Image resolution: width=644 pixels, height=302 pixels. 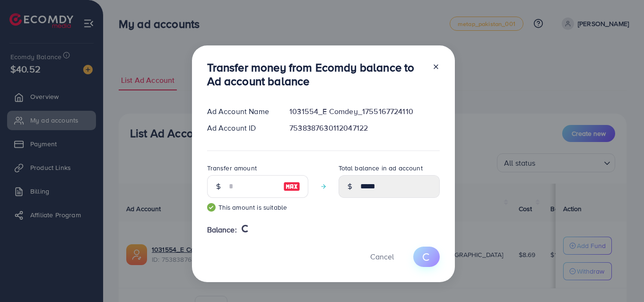 I want to click on img: image, so click(x=292, y=187).